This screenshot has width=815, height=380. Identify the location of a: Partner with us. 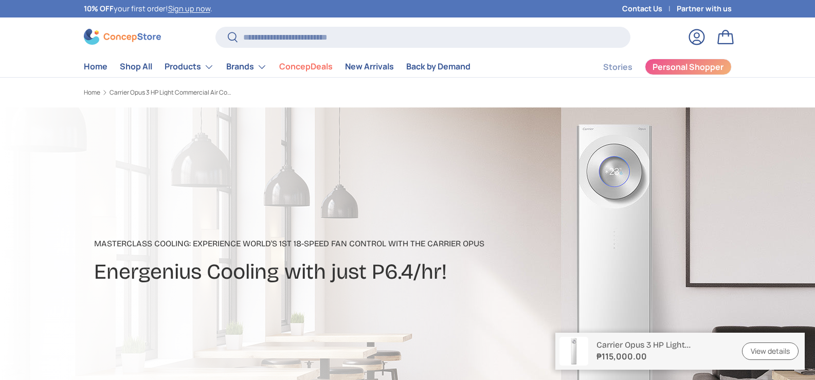
(704, 9).